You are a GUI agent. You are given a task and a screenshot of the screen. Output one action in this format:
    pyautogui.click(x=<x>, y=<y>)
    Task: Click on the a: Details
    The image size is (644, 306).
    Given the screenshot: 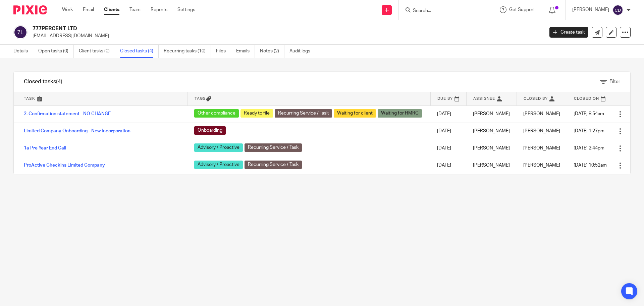 What is the action you would take?
    pyautogui.click(x=23, y=51)
    